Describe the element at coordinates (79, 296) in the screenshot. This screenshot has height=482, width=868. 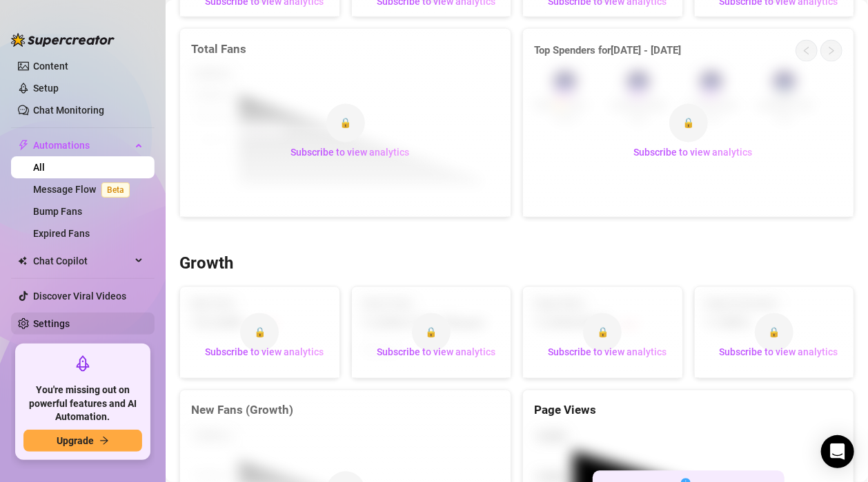
I see `a: Discover Viral Videos` at that location.